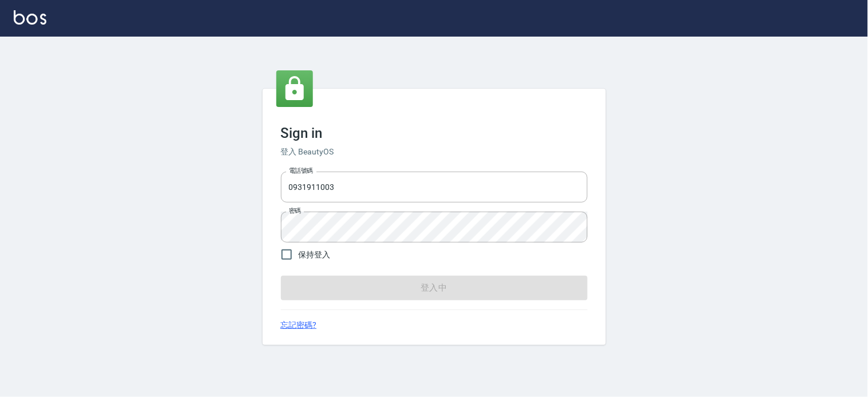  Describe the element at coordinates (434, 133) in the screenshot. I see `h3: Sign in` at that location.